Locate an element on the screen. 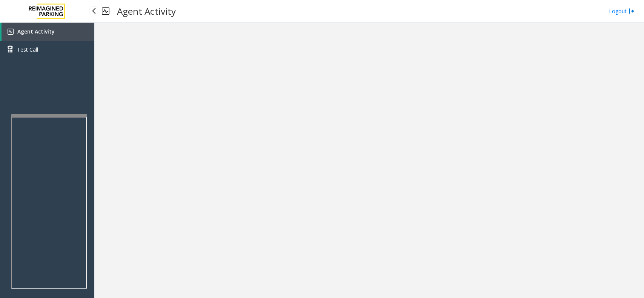 The height and width of the screenshot is (298, 644). img: pageIcon is located at coordinates (106, 11).